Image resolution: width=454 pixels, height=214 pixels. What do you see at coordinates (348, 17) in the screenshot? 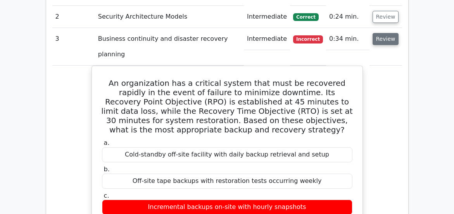
I see `td: 0:24 min.` at bounding box center [348, 17].